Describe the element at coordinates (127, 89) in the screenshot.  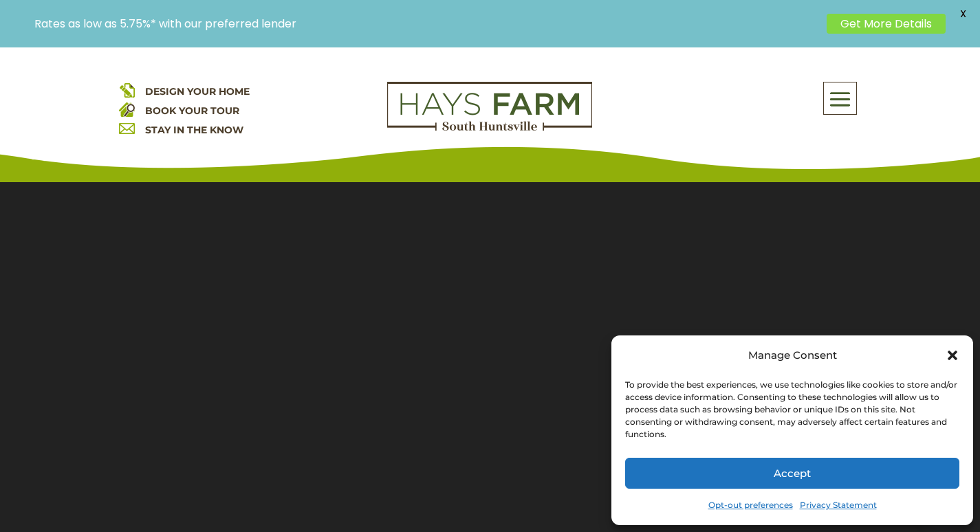
I see `img: design your home` at that location.